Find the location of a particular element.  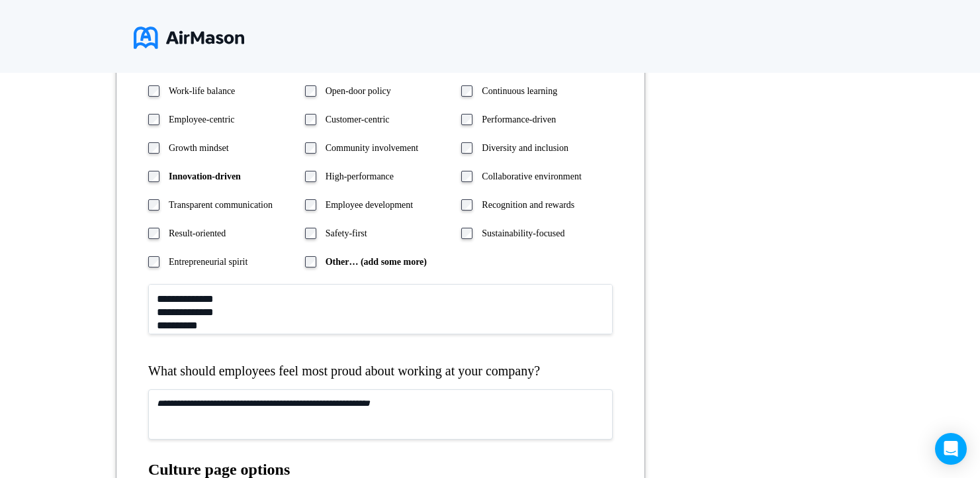

label: Employee development is located at coordinates (369, 204).